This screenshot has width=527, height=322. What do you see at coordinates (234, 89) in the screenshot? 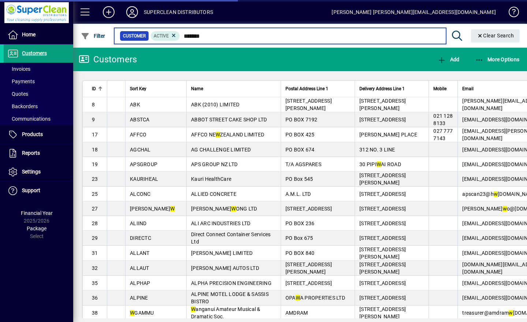
I see `div: Name` at bounding box center [234, 89].